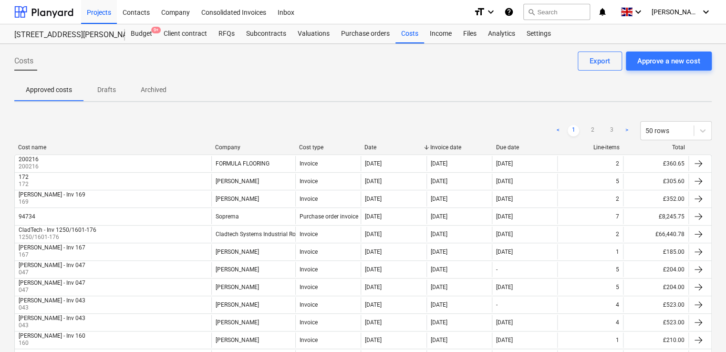  Describe the element at coordinates (227, 217) in the screenshot. I see `div: Soprema` at that location.